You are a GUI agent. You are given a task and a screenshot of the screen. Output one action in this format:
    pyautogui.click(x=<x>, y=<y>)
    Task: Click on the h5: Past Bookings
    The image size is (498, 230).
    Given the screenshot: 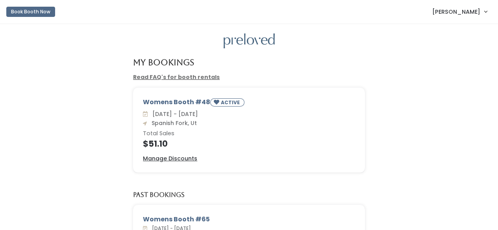 What is the action you would take?
    pyautogui.click(x=159, y=195)
    